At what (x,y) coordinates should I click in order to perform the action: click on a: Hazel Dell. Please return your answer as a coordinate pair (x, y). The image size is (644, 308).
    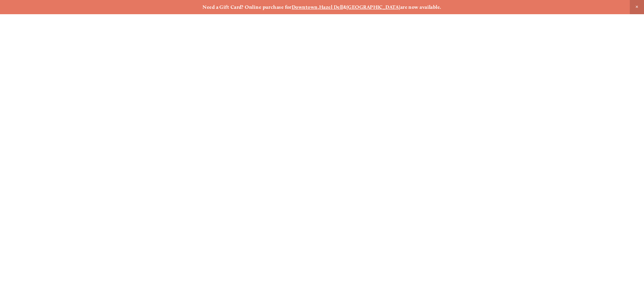
    Looking at the image, I should click on (331, 7).